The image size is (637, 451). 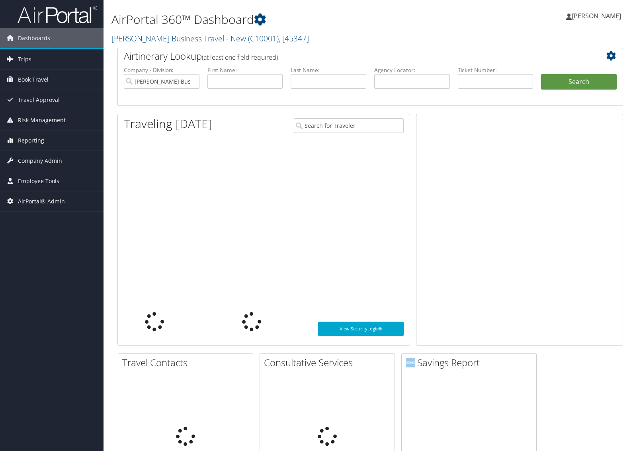 What do you see at coordinates (294, 38) in the screenshot?
I see `span: , [ 45347 ]` at bounding box center [294, 38].